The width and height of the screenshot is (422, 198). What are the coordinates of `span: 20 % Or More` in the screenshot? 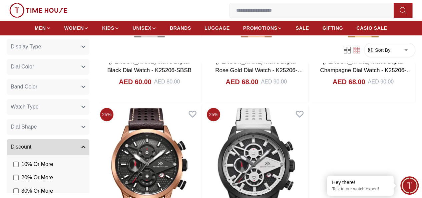 It's located at (37, 177).